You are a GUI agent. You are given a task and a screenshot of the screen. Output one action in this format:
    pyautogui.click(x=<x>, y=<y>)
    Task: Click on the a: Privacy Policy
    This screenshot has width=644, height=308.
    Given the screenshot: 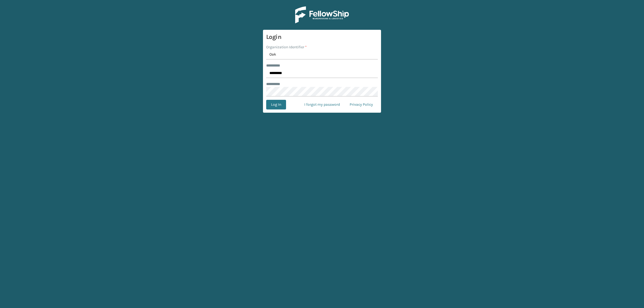 What is the action you would take?
    pyautogui.click(x=361, y=105)
    